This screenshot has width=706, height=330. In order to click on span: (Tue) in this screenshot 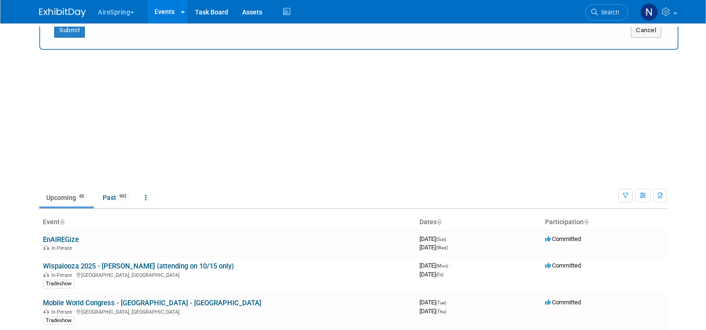, I will do `click(441, 303)`.